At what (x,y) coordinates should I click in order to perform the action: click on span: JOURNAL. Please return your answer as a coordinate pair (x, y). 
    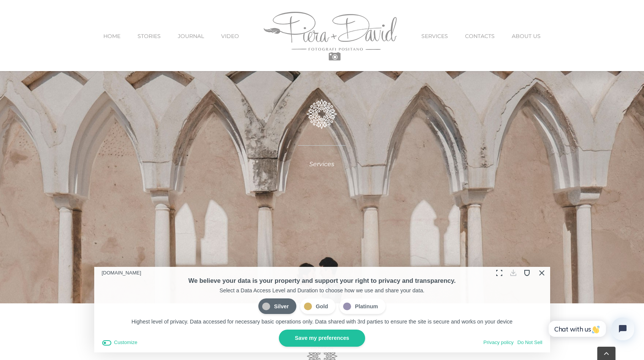
    Looking at the image, I should click on (191, 36).